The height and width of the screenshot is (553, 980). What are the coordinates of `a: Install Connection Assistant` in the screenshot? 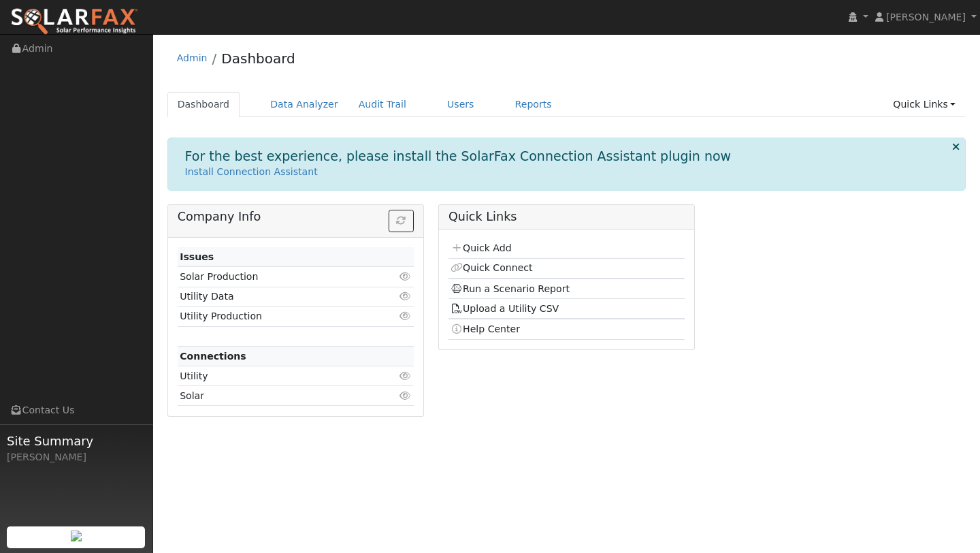 It's located at (251, 172).